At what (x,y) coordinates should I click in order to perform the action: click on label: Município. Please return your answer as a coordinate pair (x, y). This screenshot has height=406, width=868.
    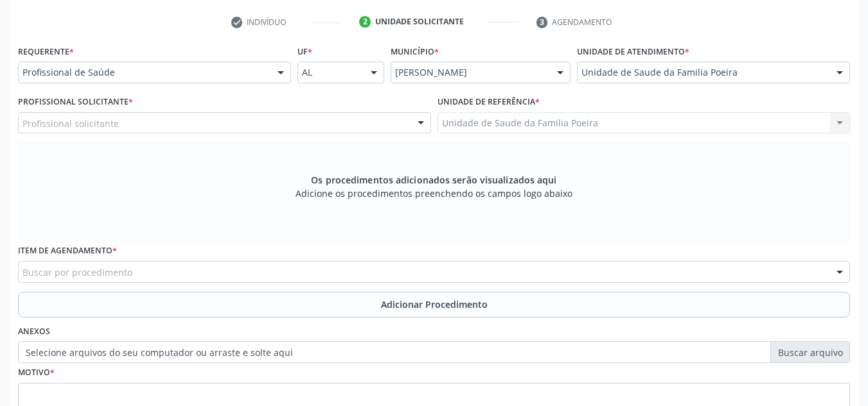
    Looking at the image, I should click on (414, 51).